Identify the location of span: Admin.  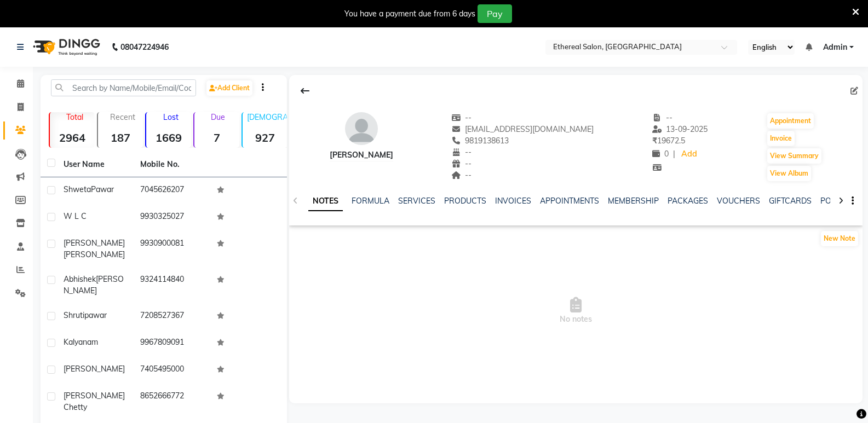
(835, 47).